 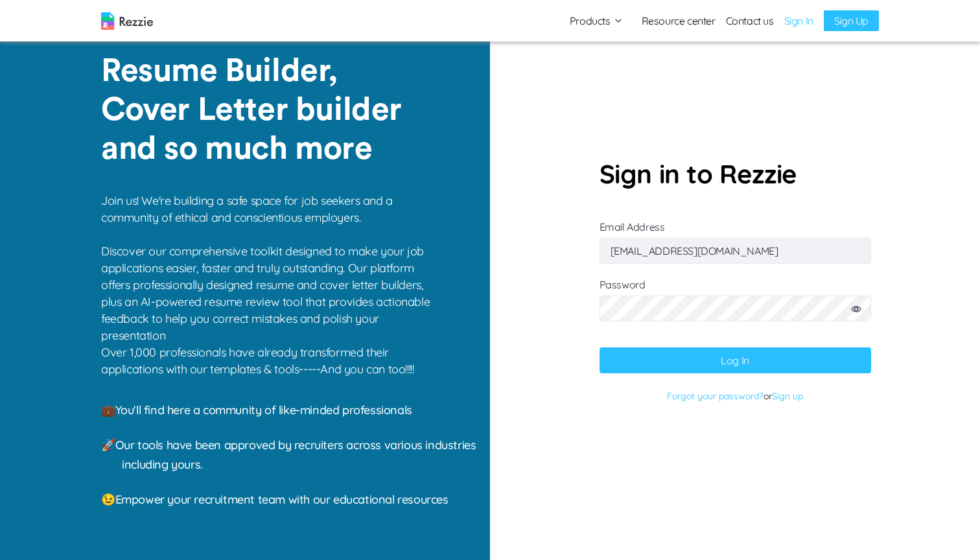 I want to click on a: Forgot your password?, so click(x=715, y=396).